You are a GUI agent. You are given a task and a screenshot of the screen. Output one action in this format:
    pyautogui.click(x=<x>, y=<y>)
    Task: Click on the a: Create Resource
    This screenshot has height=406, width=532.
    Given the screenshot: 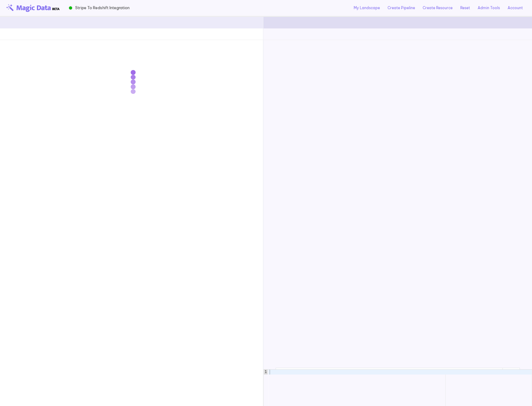 What is the action you would take?
    pyautogui.click(x=437, y=8)
    